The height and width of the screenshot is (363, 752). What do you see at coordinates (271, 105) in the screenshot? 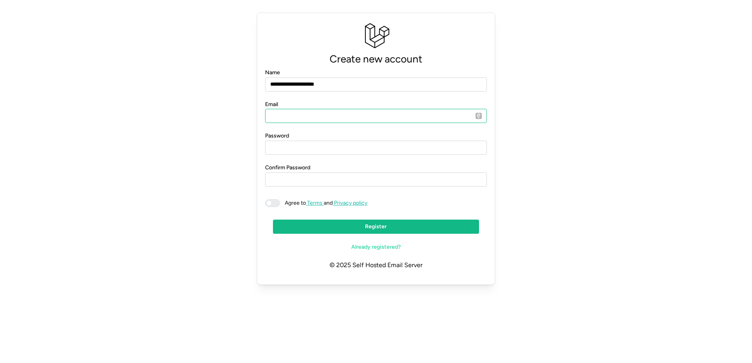
I see `label: Email` at bounding box center [271, 105].